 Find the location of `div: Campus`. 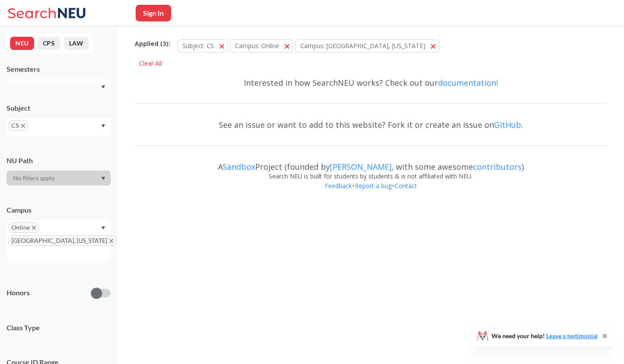

div: Campus is located at coordinates (59, 210).